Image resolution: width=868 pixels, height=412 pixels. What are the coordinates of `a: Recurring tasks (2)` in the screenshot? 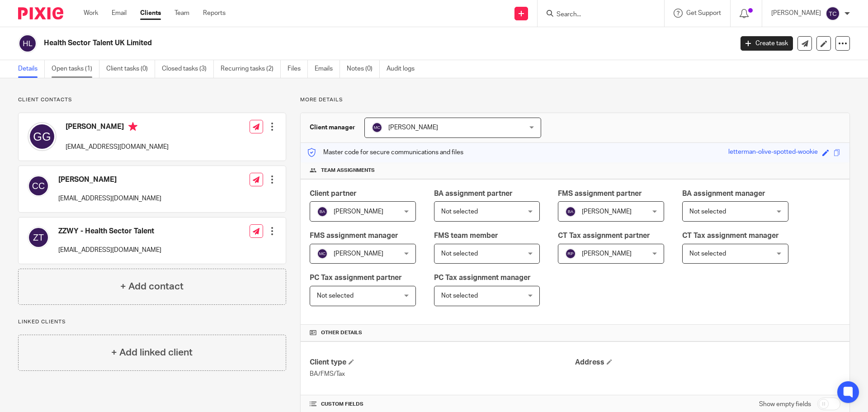 It's located at (251, 69).